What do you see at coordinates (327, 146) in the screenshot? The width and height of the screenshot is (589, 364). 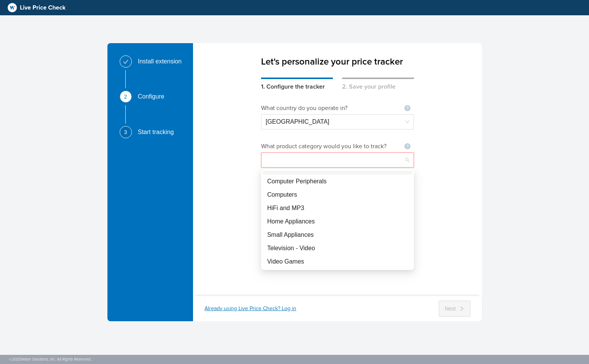 I see `div: What product category would you like to track?` at bounding box center [327, 146].